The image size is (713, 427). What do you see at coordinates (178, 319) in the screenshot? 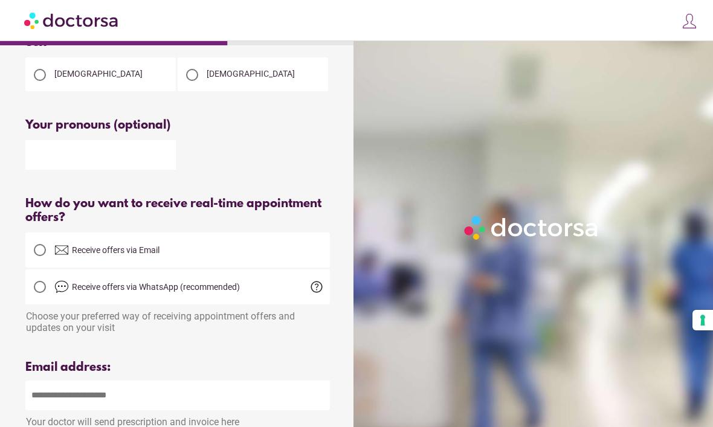
I see `div: Choose your preferred way of receiving appointment offers and updates on your visit` at bounding box center [178, 319].